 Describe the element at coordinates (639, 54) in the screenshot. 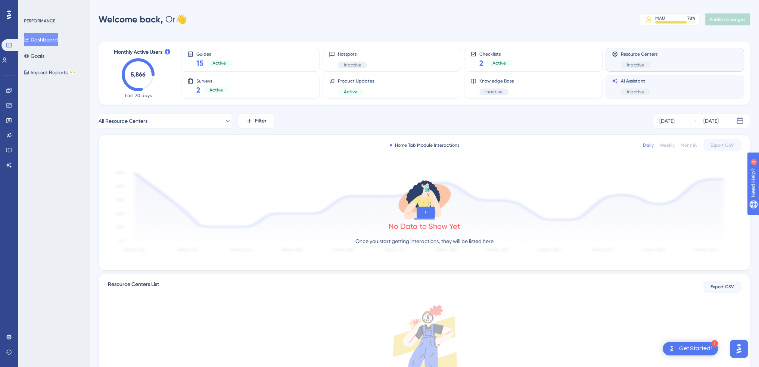

I see `span: Resource Centers` at that location.